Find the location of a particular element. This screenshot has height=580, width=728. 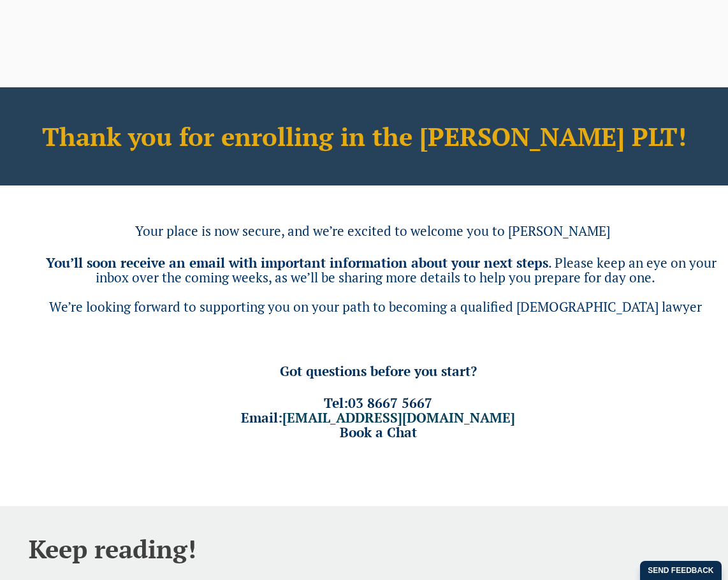

span: Got questions before you start? is located at coordinates (379, 371).